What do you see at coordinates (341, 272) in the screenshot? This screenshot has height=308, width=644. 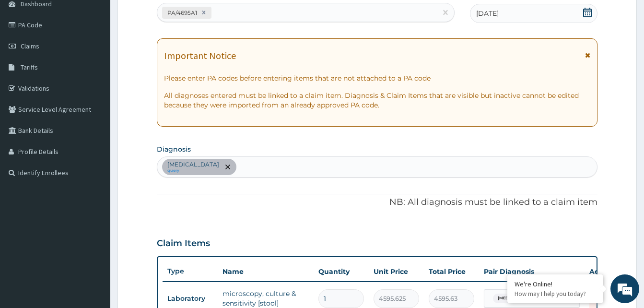 I see `th: Quantity` at bounding box center [341, 272].